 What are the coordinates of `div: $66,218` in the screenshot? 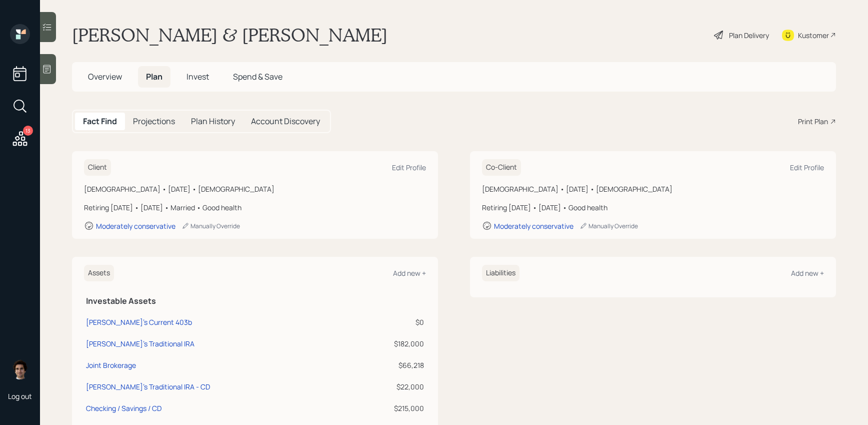 It's located at (388, 364).